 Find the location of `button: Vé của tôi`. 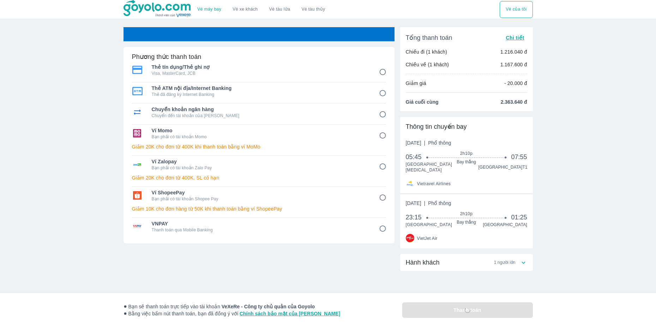

button: Vé của tôi is located at coordinates (516, 10).